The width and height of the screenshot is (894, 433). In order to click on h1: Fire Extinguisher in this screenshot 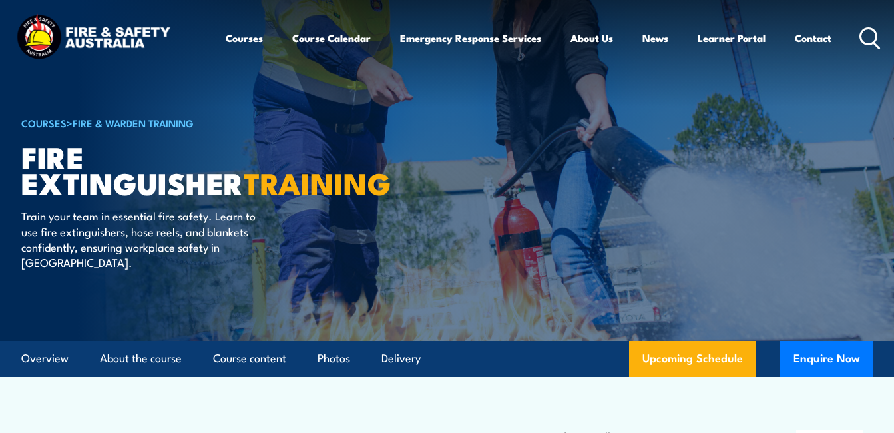, I will do `click(186, 169)`.